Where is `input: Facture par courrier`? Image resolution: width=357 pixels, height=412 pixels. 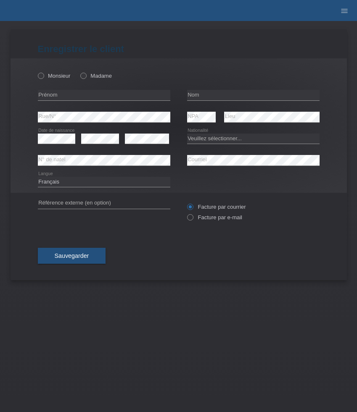 input: Facture par courrier is located at coordinates (190, 209).